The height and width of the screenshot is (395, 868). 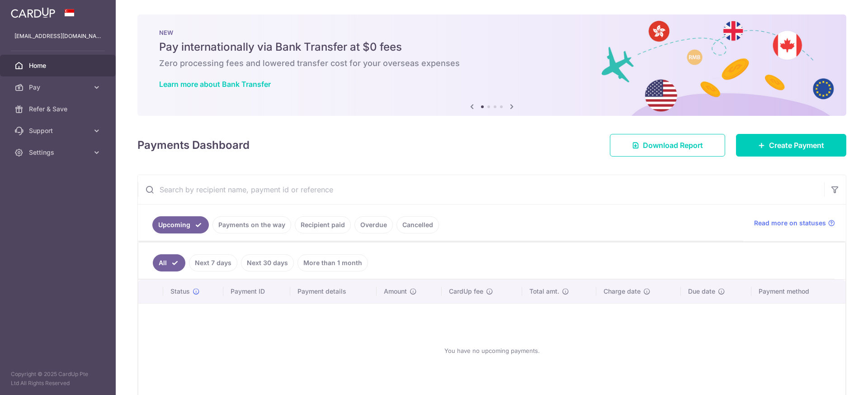 What do you see at coordinates (215, 85) in the screenshot?
I see `a: Learn more about Bank Transfer` at bounding box center [215, 85].